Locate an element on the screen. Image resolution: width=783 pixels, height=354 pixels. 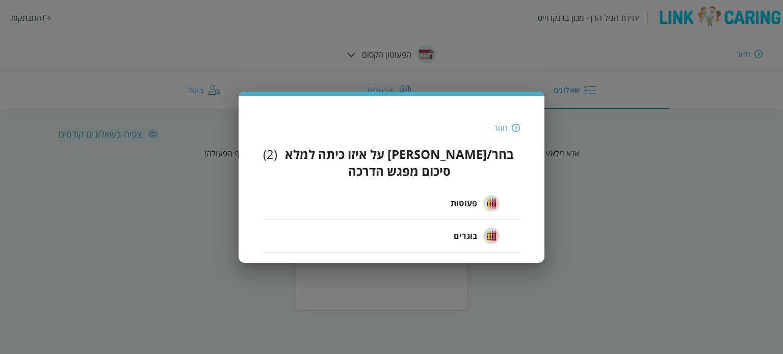
span: בוגרים is located at coordinates (465, 236).